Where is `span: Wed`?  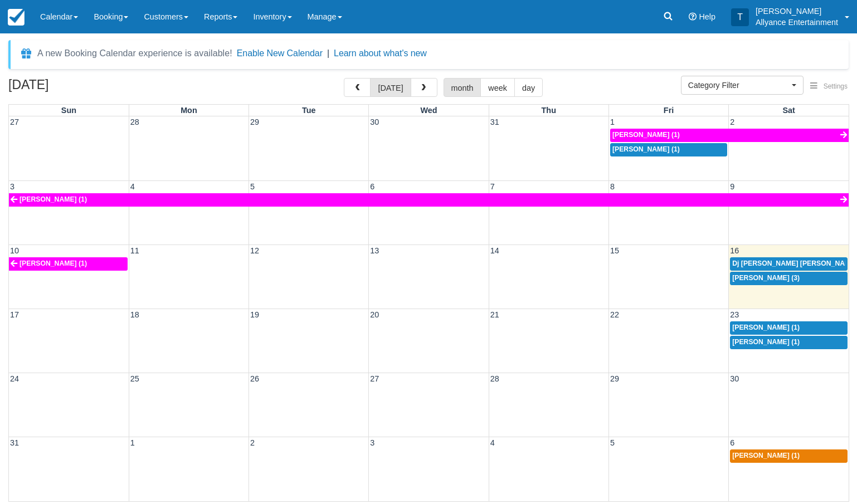 span: Wed is located at coordinates (428, 110).